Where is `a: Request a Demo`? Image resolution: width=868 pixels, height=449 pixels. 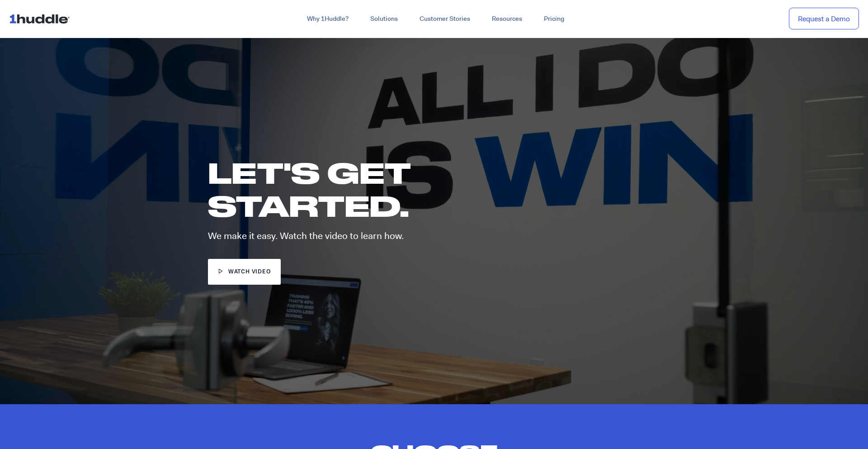 a: Request a Demo is located at coordinates (824, 19).